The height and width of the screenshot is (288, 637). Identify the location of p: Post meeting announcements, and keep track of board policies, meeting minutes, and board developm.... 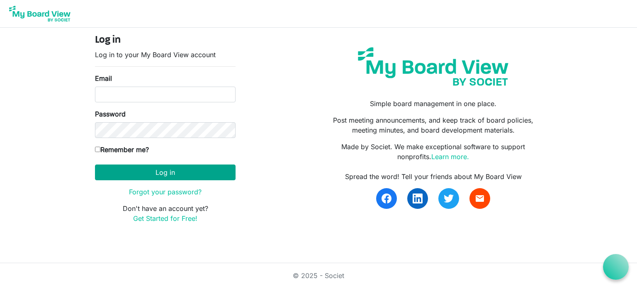
(433, 125).